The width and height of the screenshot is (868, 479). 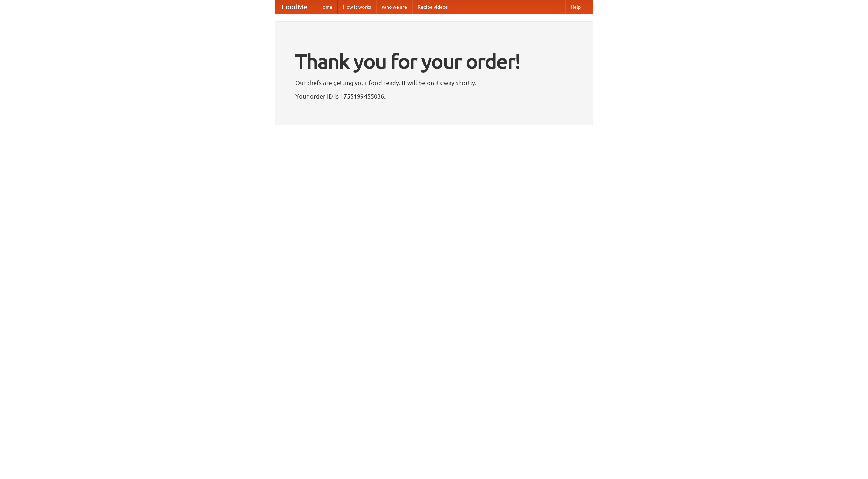 I want to click on p: Our chefs are getting your food ready. It will be on its way shortly., so click(x=434, y=83).